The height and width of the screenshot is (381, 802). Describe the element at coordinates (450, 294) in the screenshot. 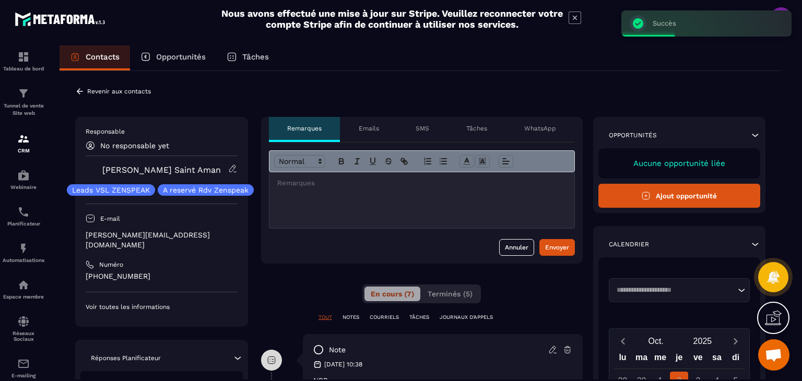

I see `span: Terminés (5)` at that location.